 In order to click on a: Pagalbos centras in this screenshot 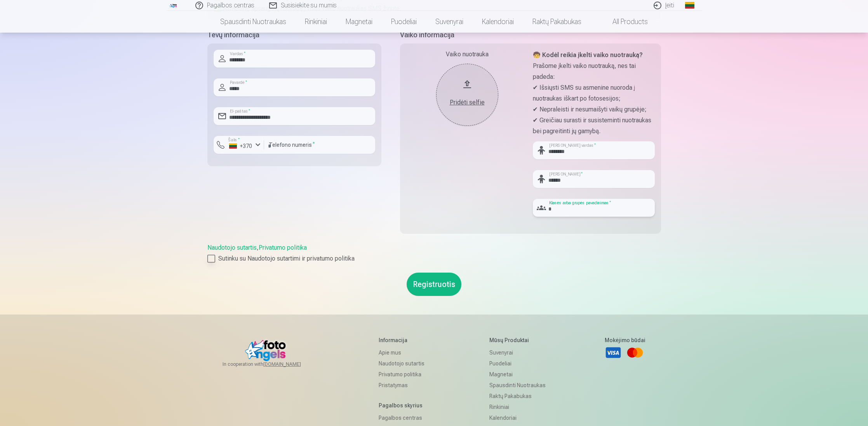, I will do `click(404, 418)`.